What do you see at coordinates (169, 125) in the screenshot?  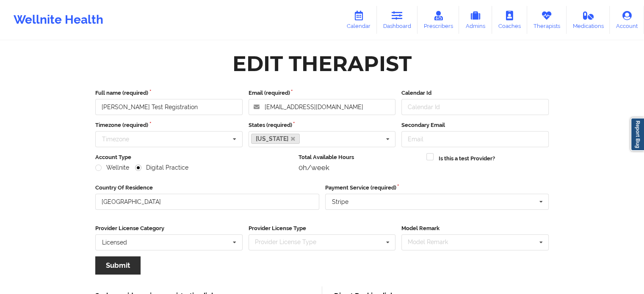 I see `label: Timezone (required)` at bounding box center [169, 125].